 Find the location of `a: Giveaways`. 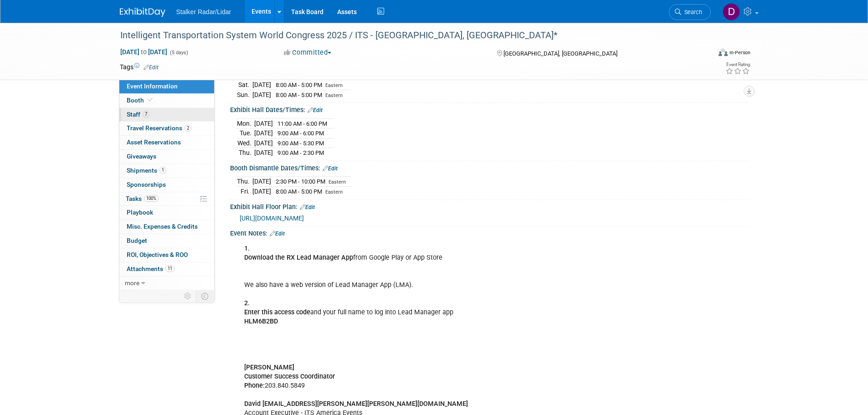

a: Giveaways is located at coordinates (167, 157).